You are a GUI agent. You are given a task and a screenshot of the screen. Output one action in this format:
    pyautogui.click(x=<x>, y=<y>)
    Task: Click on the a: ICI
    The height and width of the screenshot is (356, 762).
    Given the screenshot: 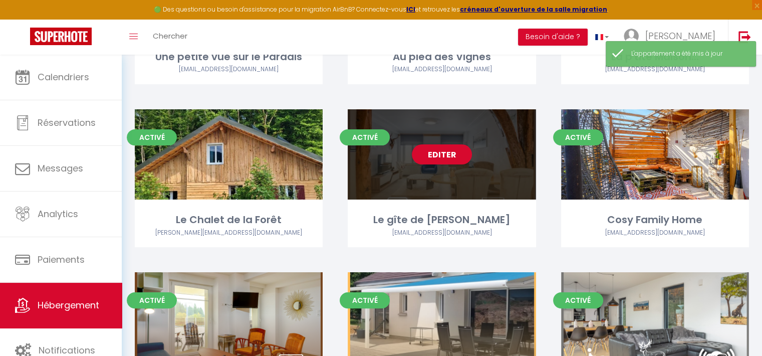 What is the action you would take?
    pyautogui.click(x=411, y=9)
    